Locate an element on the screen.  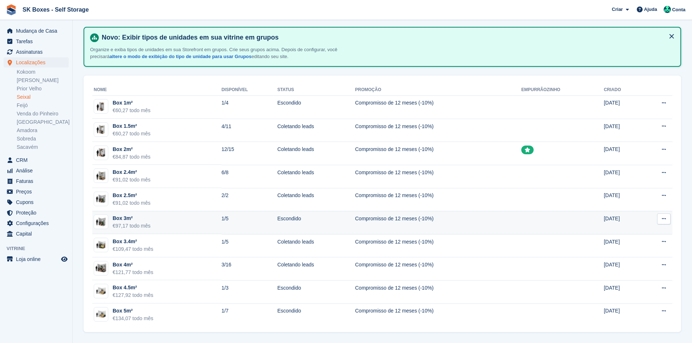
img: 25-sqft-unit.jpg is located at coordinates (101, 176).